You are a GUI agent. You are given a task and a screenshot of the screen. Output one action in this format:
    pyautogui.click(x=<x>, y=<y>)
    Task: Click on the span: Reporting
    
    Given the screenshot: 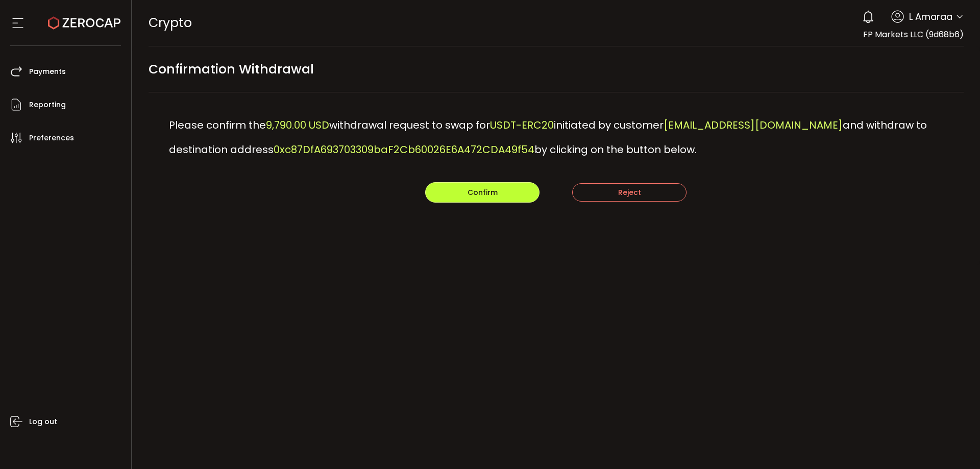 What is the action you would take?
    pyautogui.click(x=48, y=104)
    